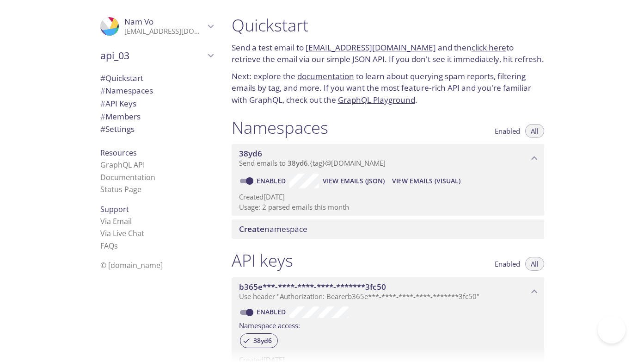 This screenshot has height=362, width=644. Describe the element at coordinates (153, 56) in the screenshot. I see `span: api_03` at that location.